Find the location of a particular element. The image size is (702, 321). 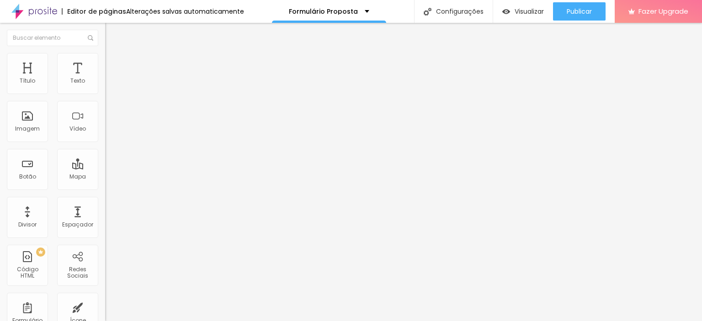

img: view-1.svg is located at coordinates (506, 11).